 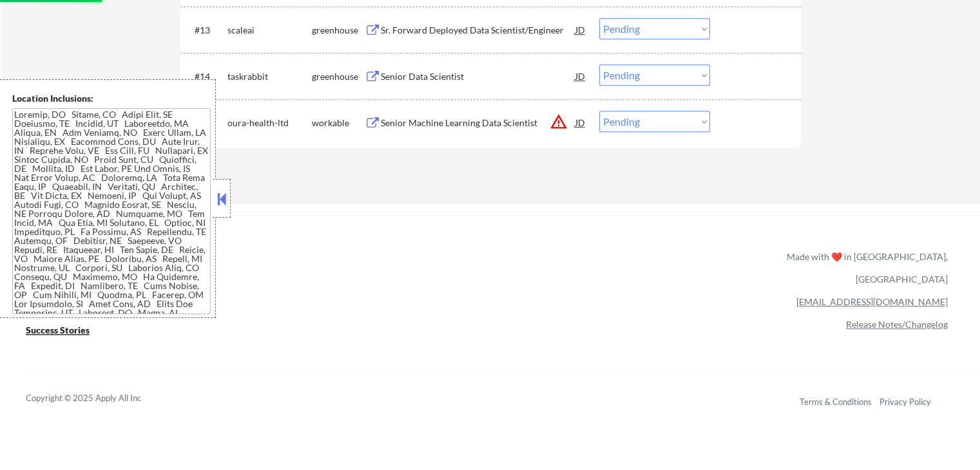 What do you see at coordinates (339, 123) in the screenshot?
I see `div: workable` at bounding box center [339, 123].